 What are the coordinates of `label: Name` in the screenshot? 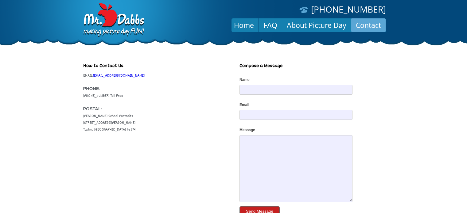 It's located at (312, 77).